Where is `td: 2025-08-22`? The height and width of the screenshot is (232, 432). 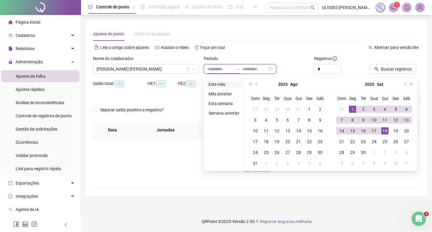 td: 2025-08-22 is located at coordinates (309, 142).